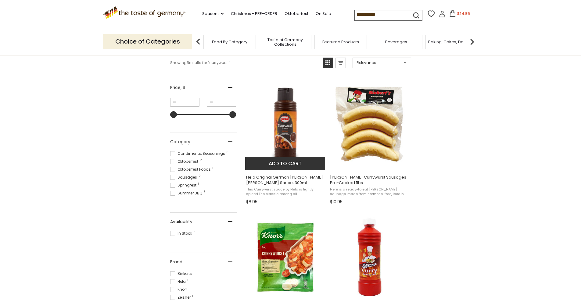 This screenshot has height=302, width=581. What do you see at coordinates (460, 15) in the screenshot?
I see `button: $24.95` at bounding box center [460, 15].